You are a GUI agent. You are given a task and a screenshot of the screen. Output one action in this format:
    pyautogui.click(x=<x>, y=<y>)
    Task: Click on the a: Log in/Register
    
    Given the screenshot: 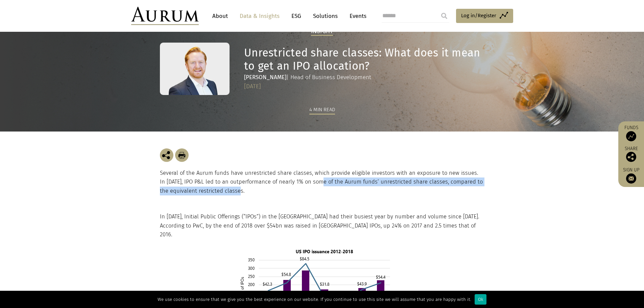 What is the action you would take?
    pyautogui.click(x=484, y=16)
    